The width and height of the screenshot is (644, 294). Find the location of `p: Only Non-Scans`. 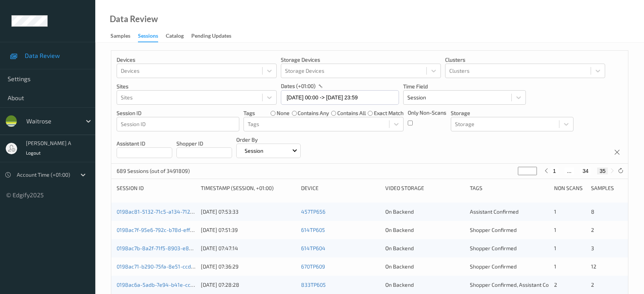

p: Only Non-Scans is located at coordinates (427, 113).